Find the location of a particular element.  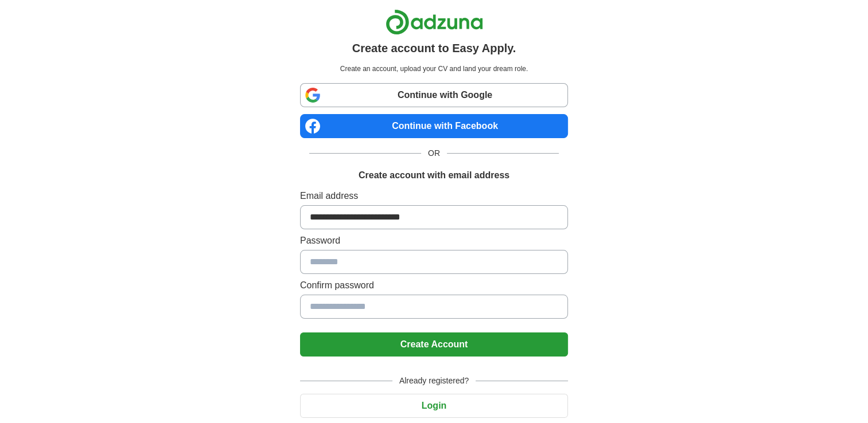

label: Password is located at coordinates (433, 241).